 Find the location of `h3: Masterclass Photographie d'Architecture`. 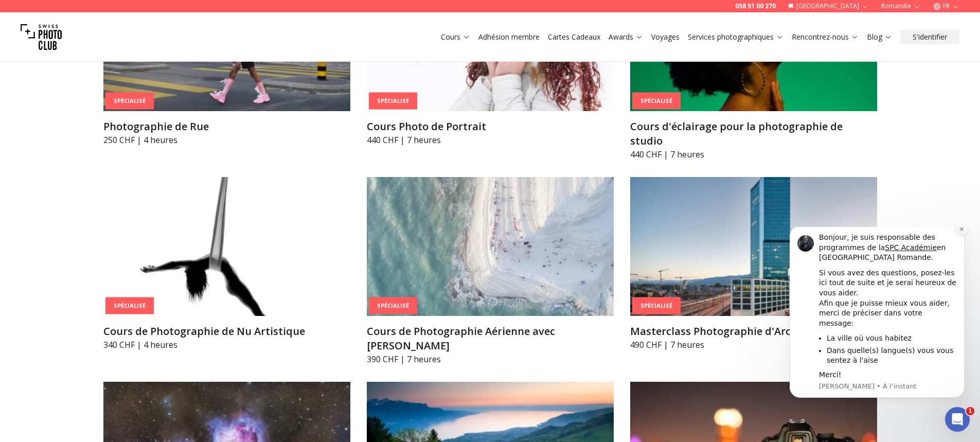

h3: Masterclass Photographie d'Architecture is located at coordinates (754, 331).